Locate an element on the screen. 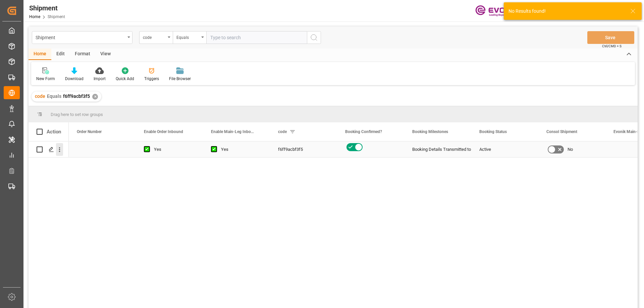  span: Order Number is located at coordinates (89, 132).